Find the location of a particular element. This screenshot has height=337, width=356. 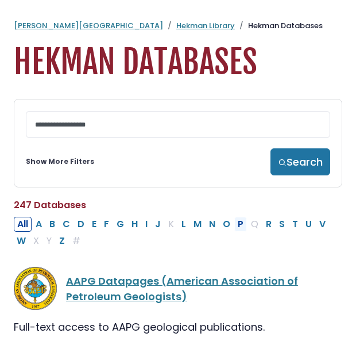

input: Search database by title or keyword is located at coordinates (178, 124).